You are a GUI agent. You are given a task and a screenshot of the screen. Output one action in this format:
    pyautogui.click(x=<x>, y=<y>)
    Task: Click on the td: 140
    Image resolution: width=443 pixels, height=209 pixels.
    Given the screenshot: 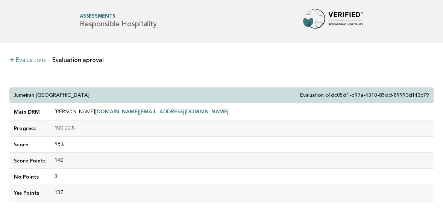 What is the action you would take?
    pyautogui.click(x=242, y=161)
    